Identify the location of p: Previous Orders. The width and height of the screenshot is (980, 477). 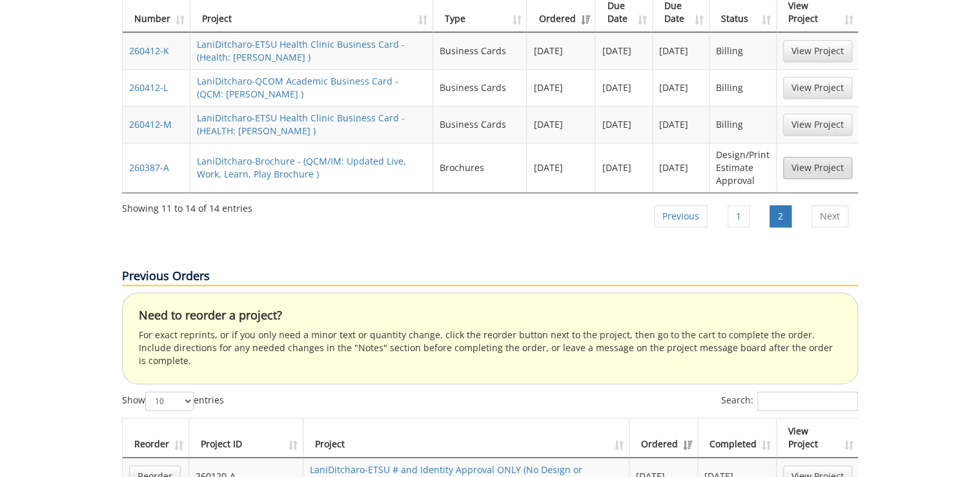
(490, 277).